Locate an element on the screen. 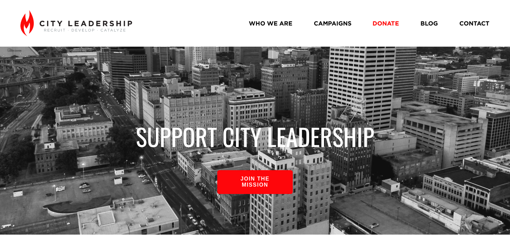 The image size is (510, 245). a: CAMPAIGNS is located at coordinates (332, 23).